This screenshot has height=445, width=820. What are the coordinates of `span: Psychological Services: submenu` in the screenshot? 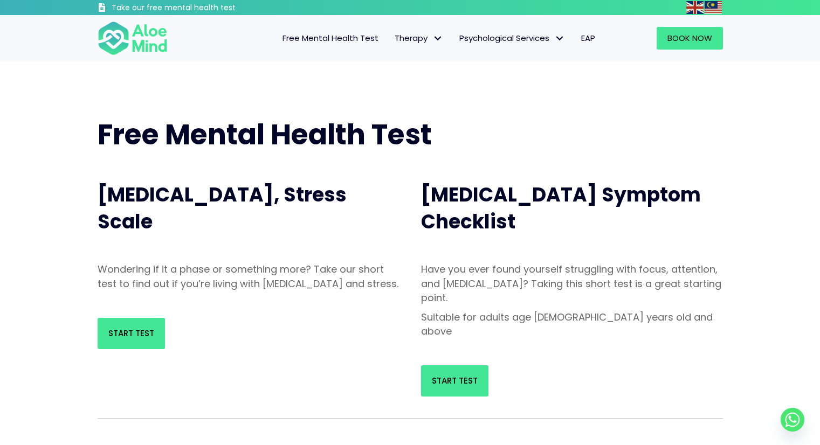 It's located at (559, 38).